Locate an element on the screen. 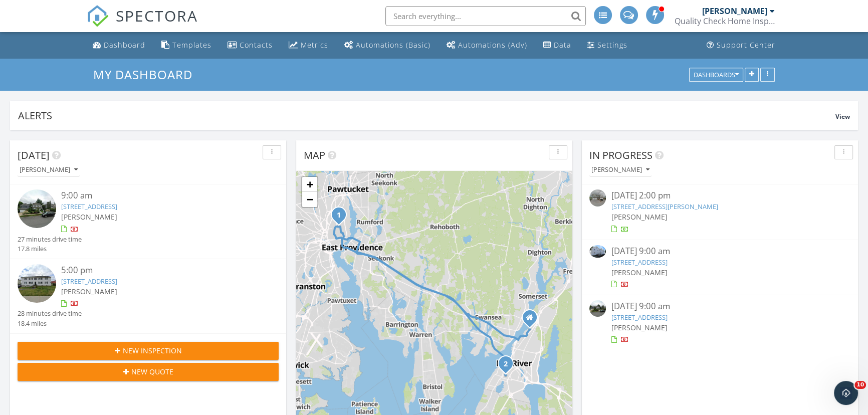 The height and width of the screenshot is (415, 868). div: Automations (Adv) is located at coordinates (493, 45).